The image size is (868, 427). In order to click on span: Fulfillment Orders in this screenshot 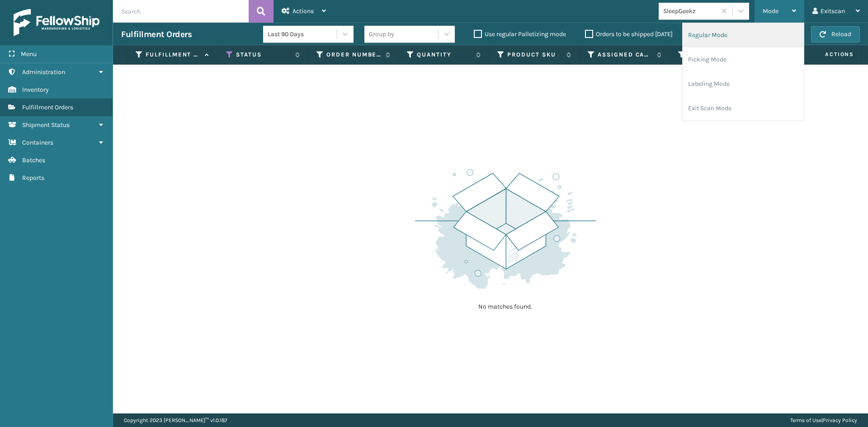, I will do `click(47, 107)`.